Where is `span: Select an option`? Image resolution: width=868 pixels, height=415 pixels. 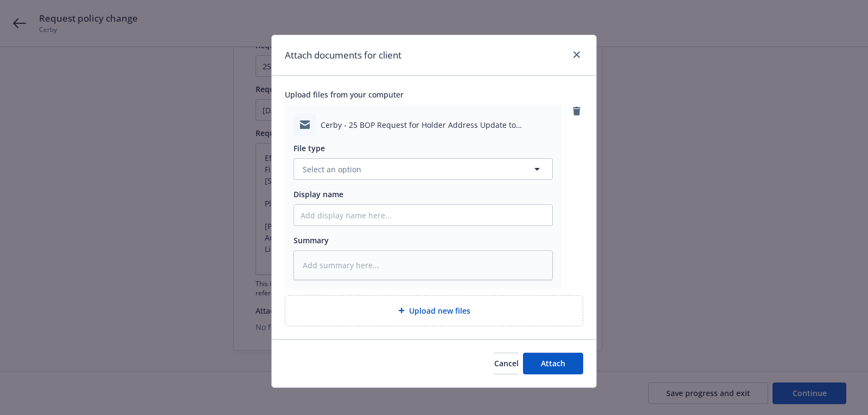 span: Select an option is located at coordinates (332, 169).